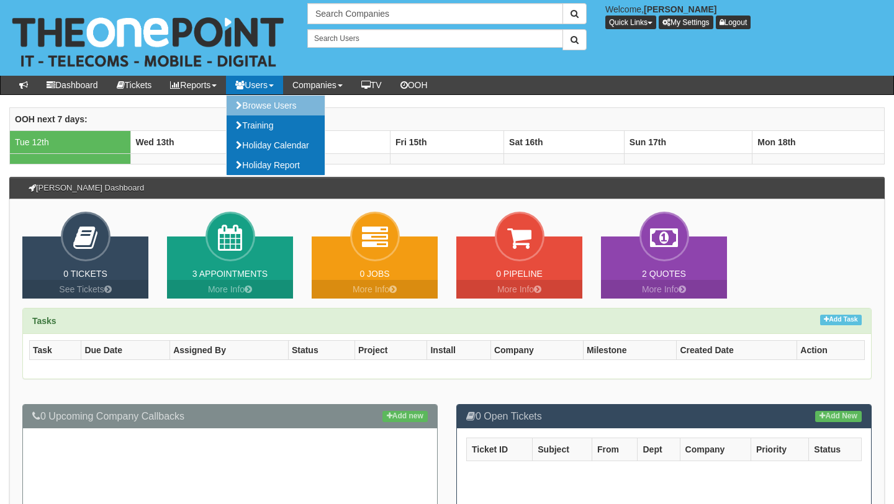 This screenshot has width=894, height=504. I want to click on input: Search Users, so click(435, 39).